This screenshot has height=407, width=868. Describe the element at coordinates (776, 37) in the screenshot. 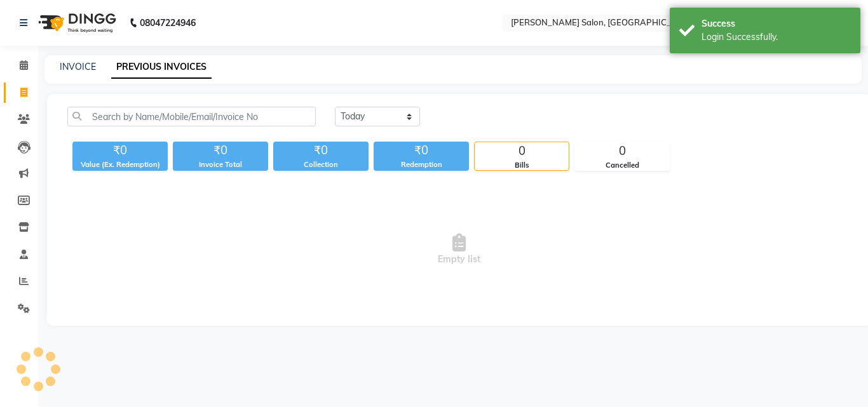

I see `div: Login Successfully.` at that location.